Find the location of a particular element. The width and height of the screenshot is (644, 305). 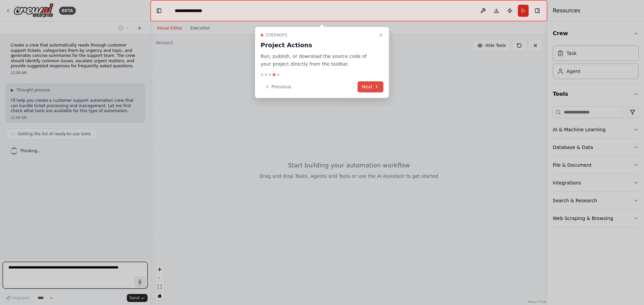

button: Close walkthrough is located at coordinates (380, 35).